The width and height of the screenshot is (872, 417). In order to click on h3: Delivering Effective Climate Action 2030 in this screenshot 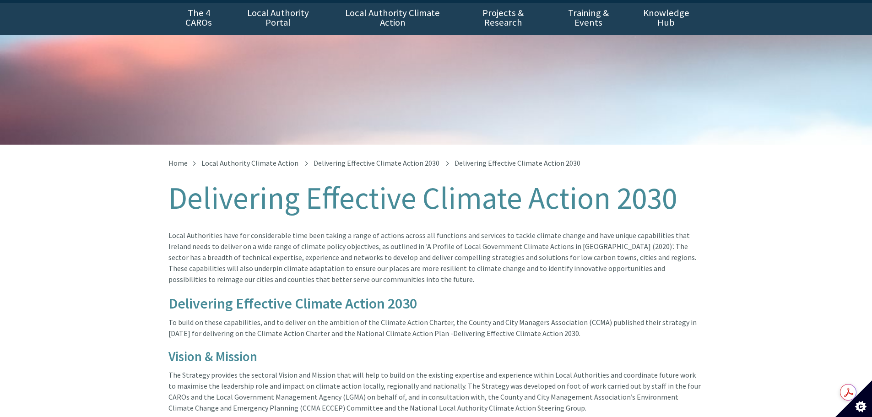, I will do `click(436, 303)`.